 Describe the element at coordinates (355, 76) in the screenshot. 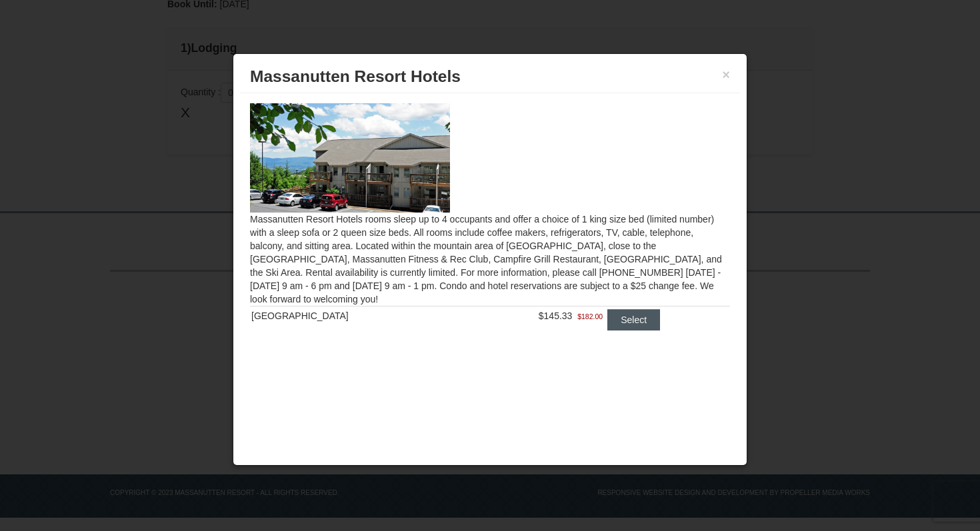

I see `span: Massanutten Resort Hotels` at that location.